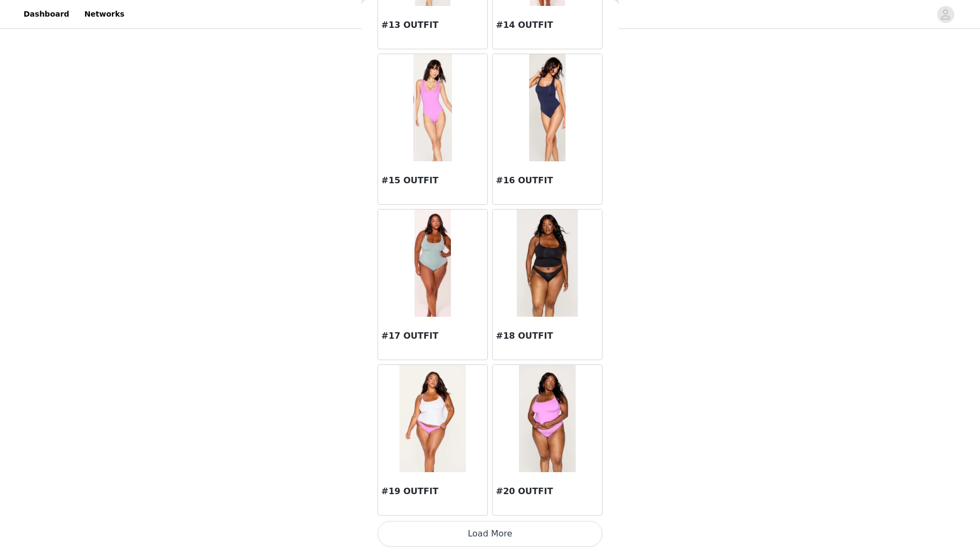 Image resolution: width=980 pixels, height=552 pixels. I want to click on h3: #20 OUTFIT, so click(547, 491).